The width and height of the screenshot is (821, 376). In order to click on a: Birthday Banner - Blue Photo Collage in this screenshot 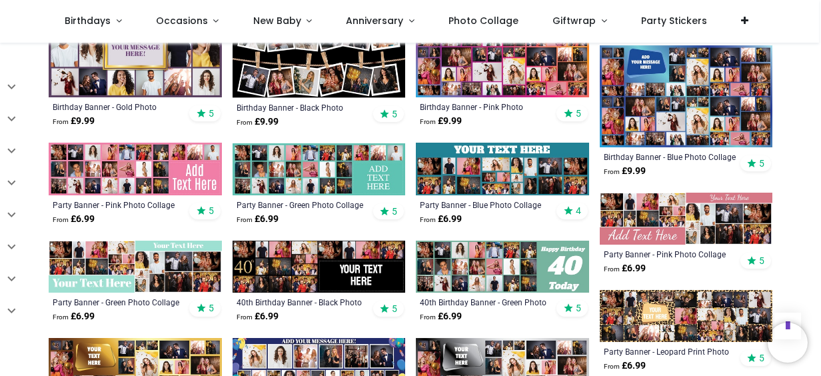, I will do `click(670, 157)`.